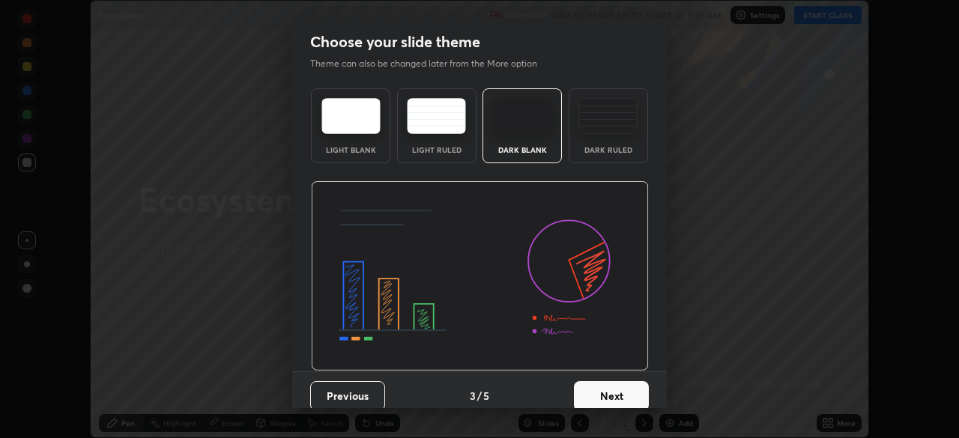 This screenshot has width=959, height=438. What do you see at coordinates (473, 395) in the screenshot?
I see `h4: 3` at bounding box center [473, 395].